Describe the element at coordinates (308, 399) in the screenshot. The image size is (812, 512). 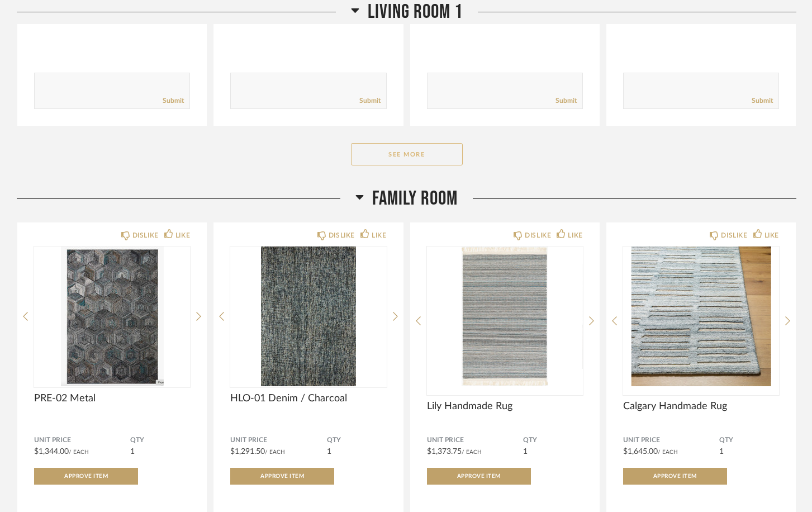
I see `span: HLO-01 Denim / Charcoal` at that location.